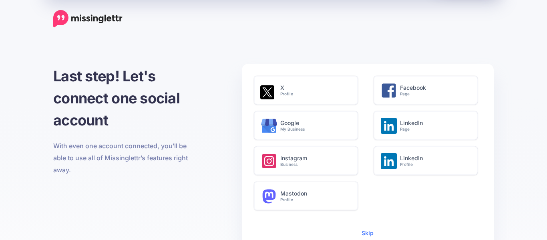  I want to click on a: MastodonProfile, so click(308, 196).